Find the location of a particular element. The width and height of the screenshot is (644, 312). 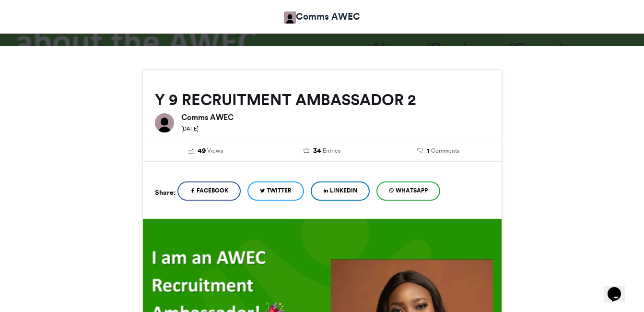

span: 34 is located at coordinates (317, 151).